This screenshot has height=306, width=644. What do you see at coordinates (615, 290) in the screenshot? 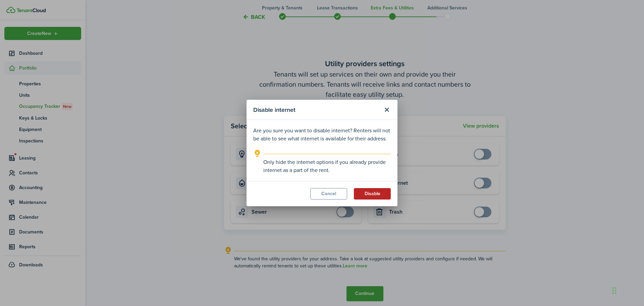
I see `div: Drag` at bounding box center [615, 290].